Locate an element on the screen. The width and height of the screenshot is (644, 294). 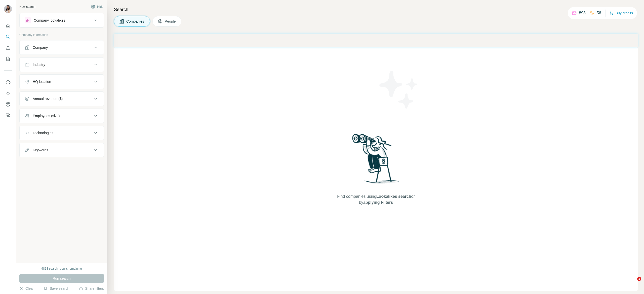
div: New search is located at coordinates (27, 7).